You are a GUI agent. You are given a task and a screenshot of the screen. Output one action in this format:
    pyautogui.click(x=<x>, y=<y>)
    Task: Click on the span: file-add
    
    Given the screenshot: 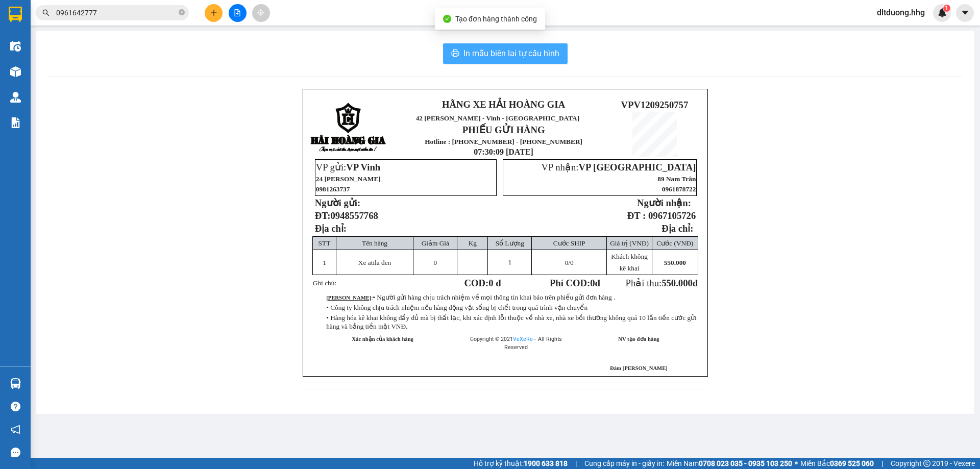 What is the action you would take?
    pyautogui.click(x=238, y=13)
    